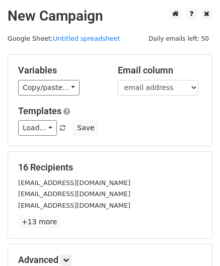 This screenshot has height=266, width=220. I want to click on a: Templates, so click(40, 111).